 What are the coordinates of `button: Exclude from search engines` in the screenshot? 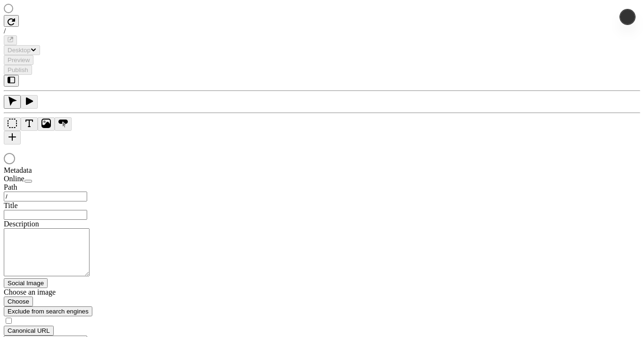 It's located at (48, 311).